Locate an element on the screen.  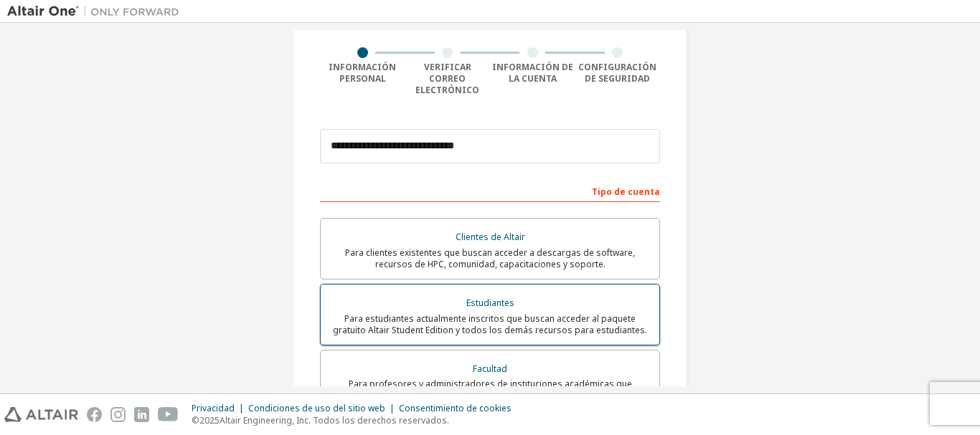
img: facebook.svg is located at coordinates (94, 414).